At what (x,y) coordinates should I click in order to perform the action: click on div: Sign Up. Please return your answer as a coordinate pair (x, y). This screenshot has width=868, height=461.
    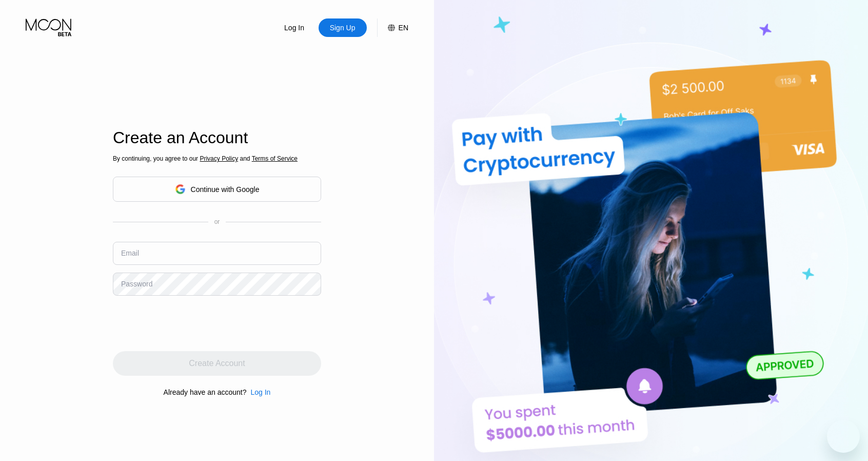
    Looking at the image, I should click on (343, 28).